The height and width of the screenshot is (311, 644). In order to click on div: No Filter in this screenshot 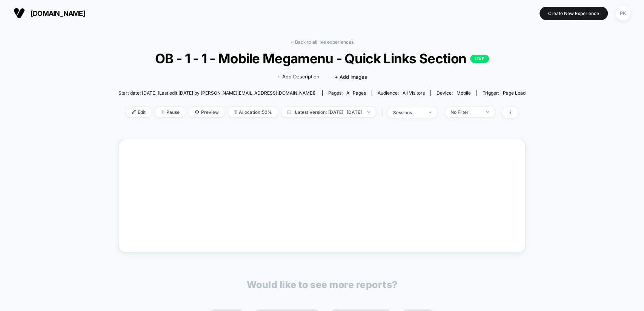, I will do `click(465, 112)`.